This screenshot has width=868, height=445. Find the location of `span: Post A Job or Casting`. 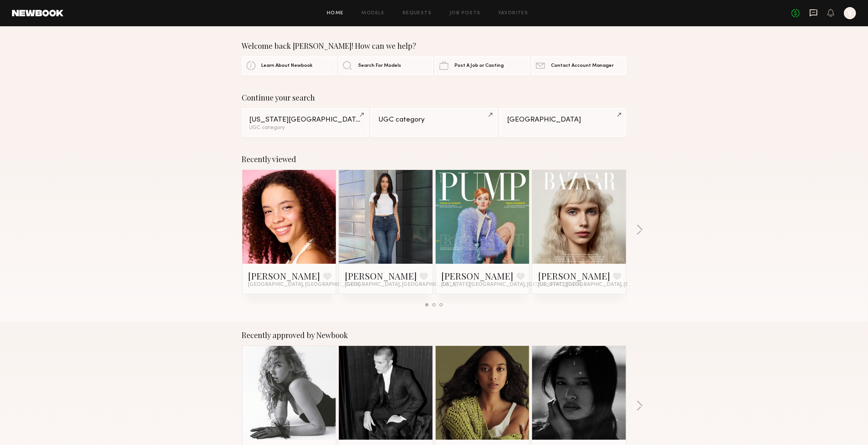

span: Post A Job or Casting is located at coordinates (478, 65).